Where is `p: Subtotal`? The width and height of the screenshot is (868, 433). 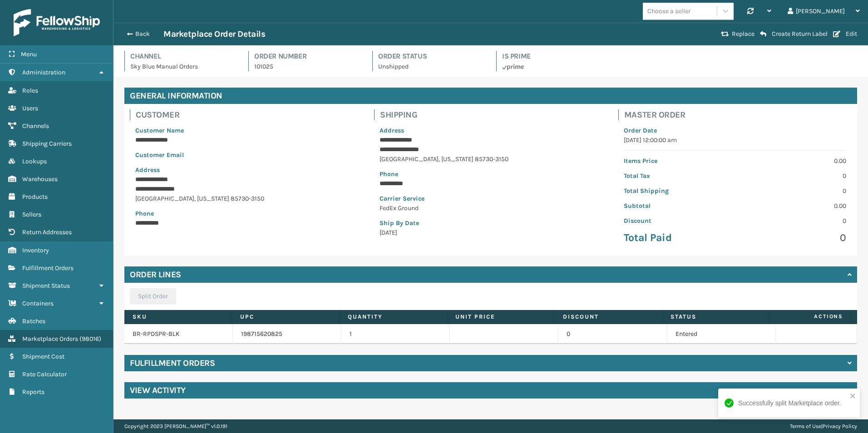
p: Subtotal is located at coordinates (676, 206).